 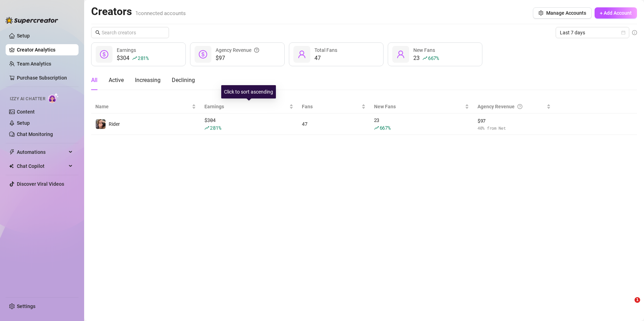 I want to click on span: Automations, so click(x=41, y=152).